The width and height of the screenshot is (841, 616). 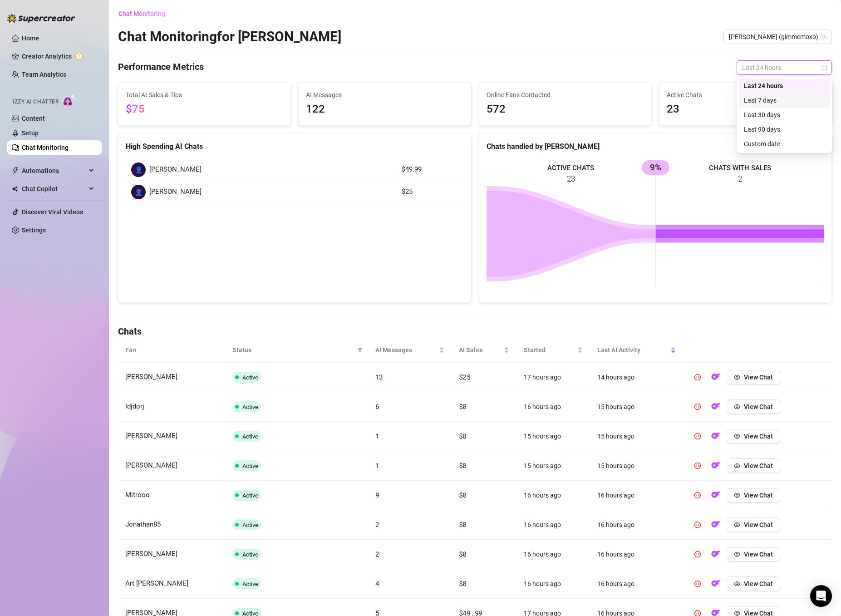 I want to click on th: AI Sales, so click(x=484, y=350).